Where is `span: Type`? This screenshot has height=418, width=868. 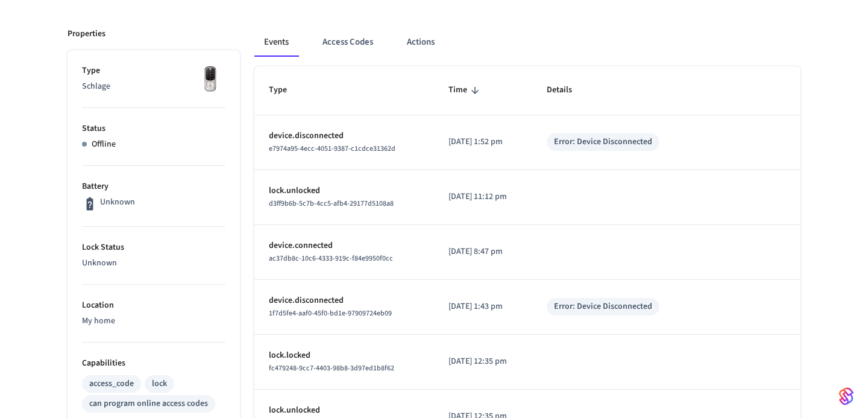 span: Type is located at coordinates (286, 90).